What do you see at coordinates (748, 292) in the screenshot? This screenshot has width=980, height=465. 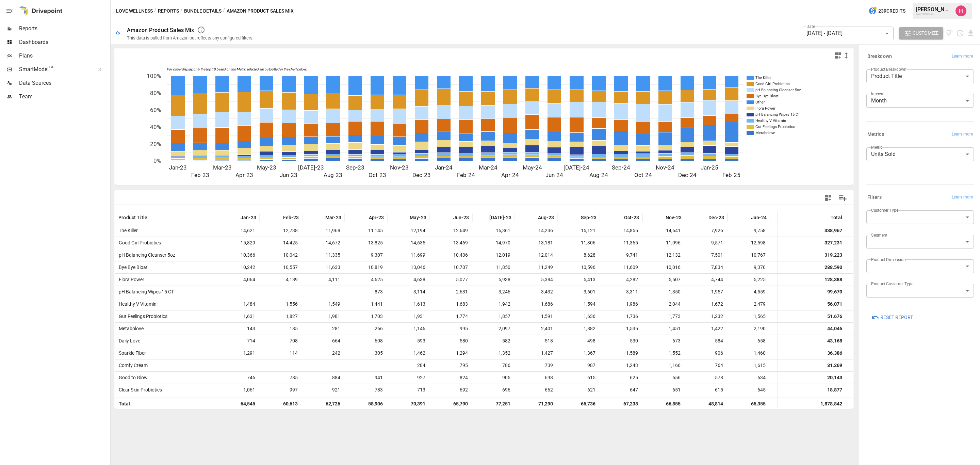 I see `span: 4,559` at bounding box center [748, 292].